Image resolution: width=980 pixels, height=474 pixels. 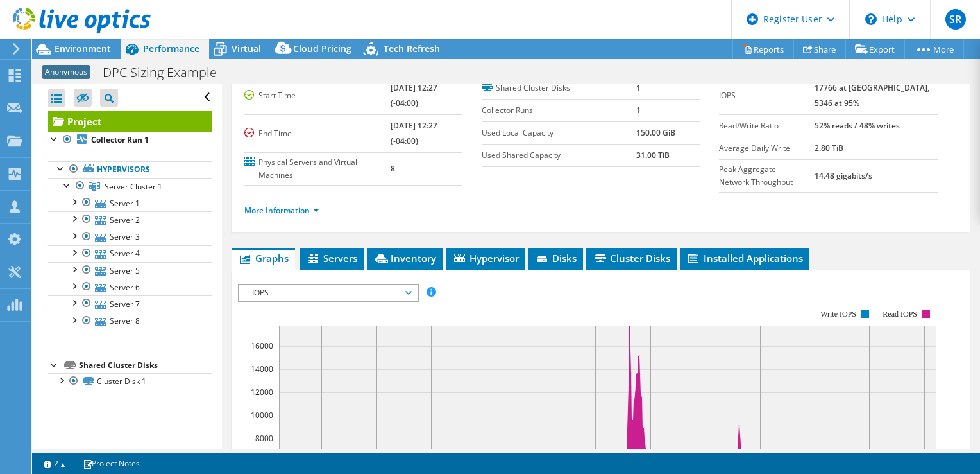 What do you see at coordinates (955, 19) in the screenshot?
I see `span: SR` at bounding box center [955, 19].